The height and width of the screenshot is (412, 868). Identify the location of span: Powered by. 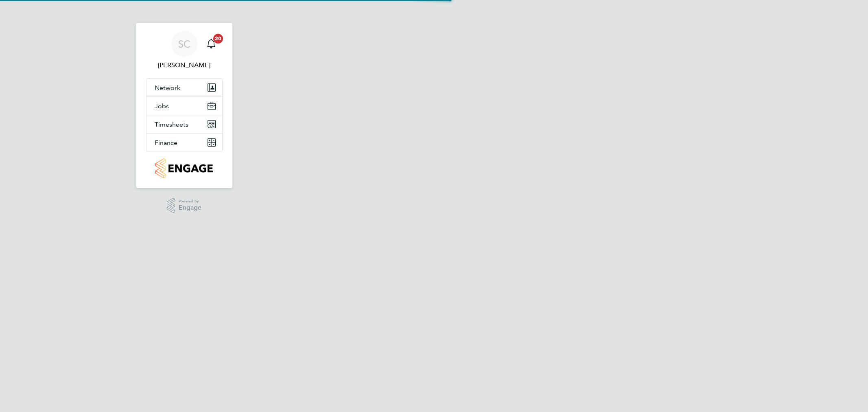
(190, 201).